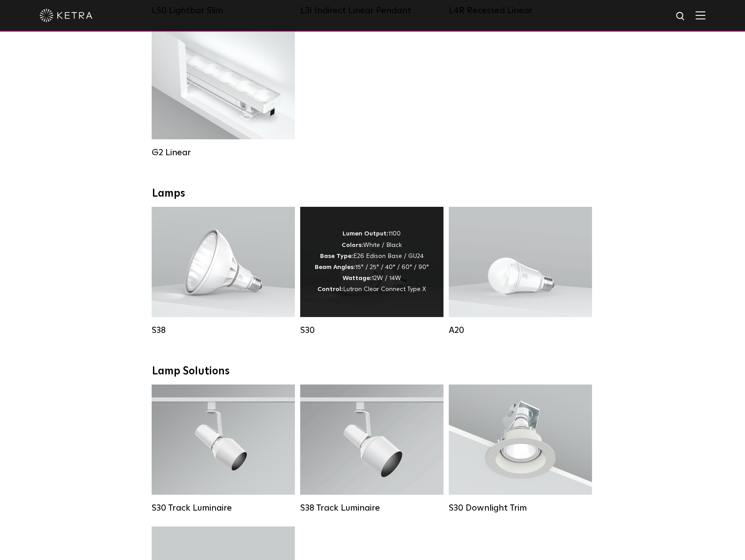 The height and width of the screenshot is (560, 745). Describe the element at coordinates (520, 330) in the screenshot. I see `div: A20` at that location.